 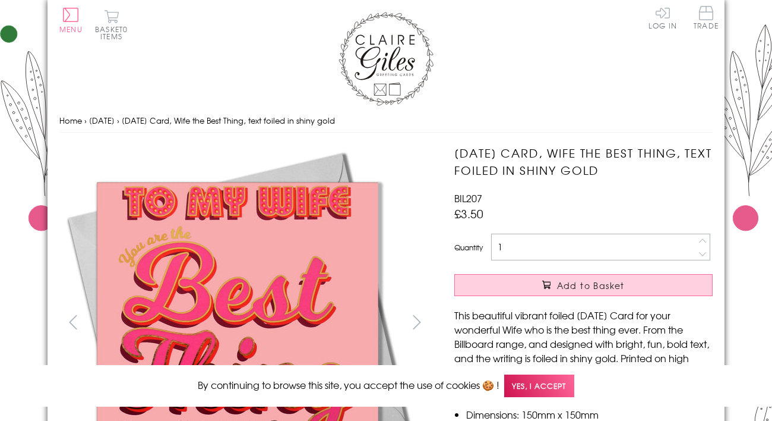 I want to click on span: BIL207, so click(x=468, y=198).